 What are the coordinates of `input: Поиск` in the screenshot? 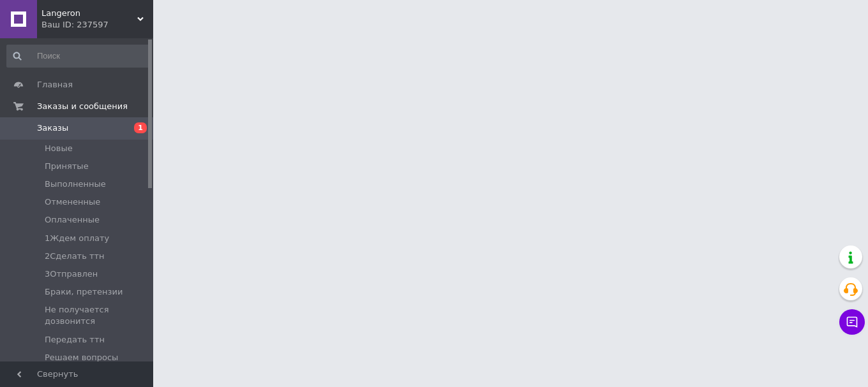 It's located at (78, 56).